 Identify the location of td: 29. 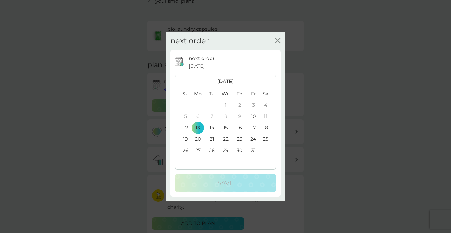
(226, 150).